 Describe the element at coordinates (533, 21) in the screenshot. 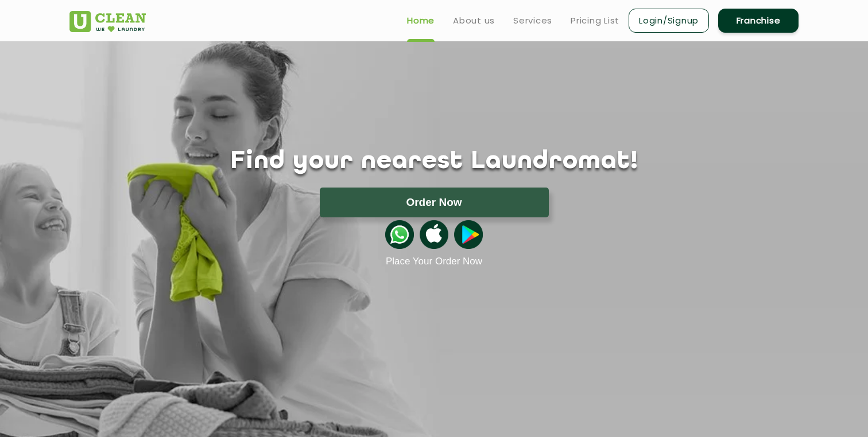

I see `a: Services` at that location.